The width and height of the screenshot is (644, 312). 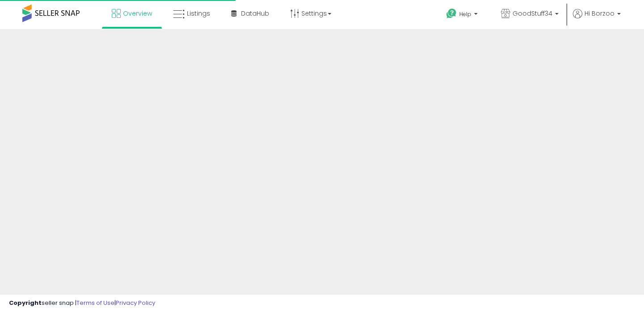 I want to click on i: Get Help, so click(x=451, y=13).